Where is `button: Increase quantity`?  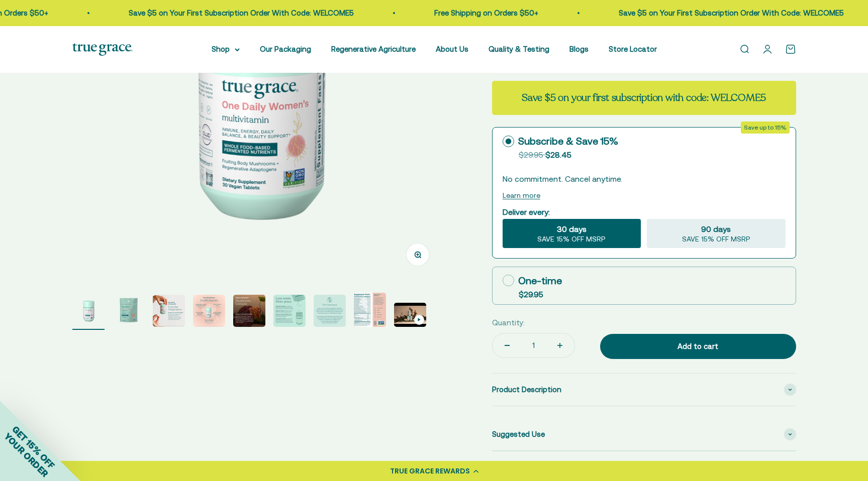
button: Increase quantity is located at coordinates (559, 346).